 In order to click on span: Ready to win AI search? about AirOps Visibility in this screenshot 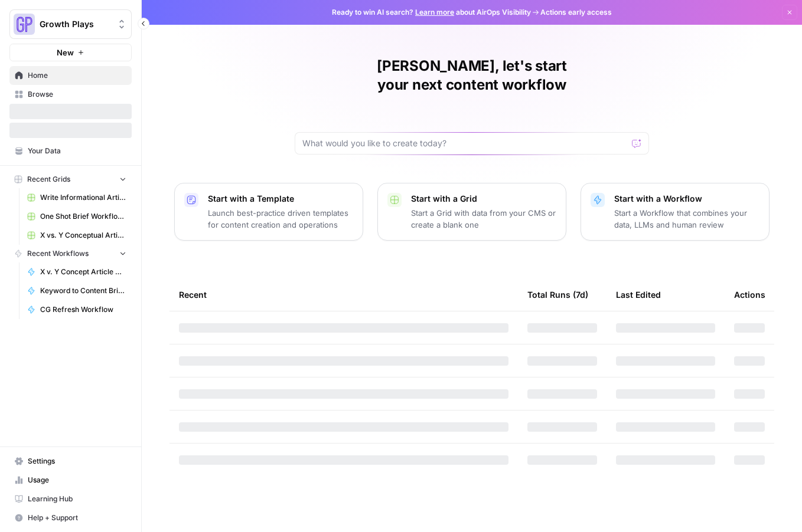, I will do `click(431, 12)`.